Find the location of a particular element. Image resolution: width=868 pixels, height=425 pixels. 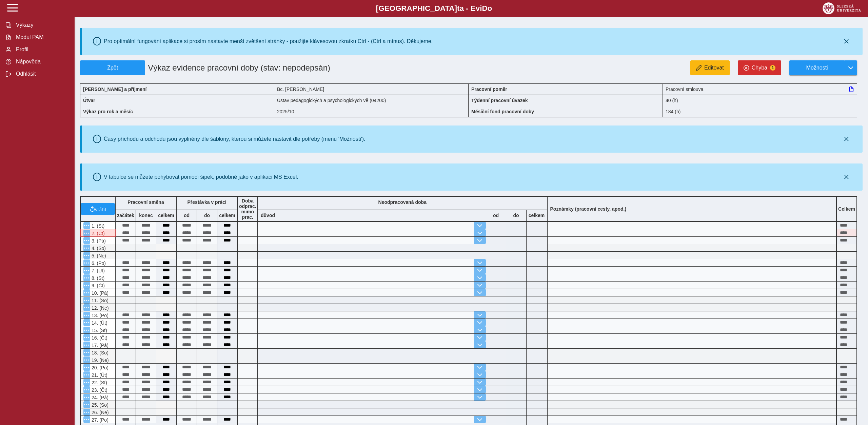

b: Měsíční fond pracovní doby is located at coordinates (503, 112).